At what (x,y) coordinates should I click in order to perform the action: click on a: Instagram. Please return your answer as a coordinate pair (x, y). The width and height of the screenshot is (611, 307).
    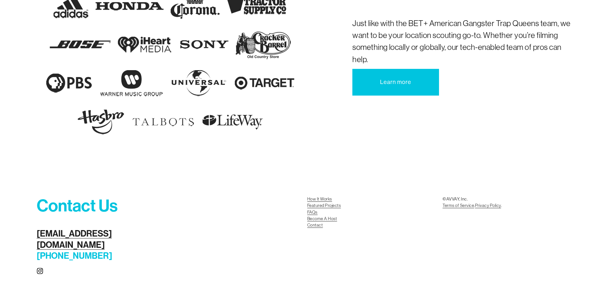
    Looking at the image, I should click on (40, 271).